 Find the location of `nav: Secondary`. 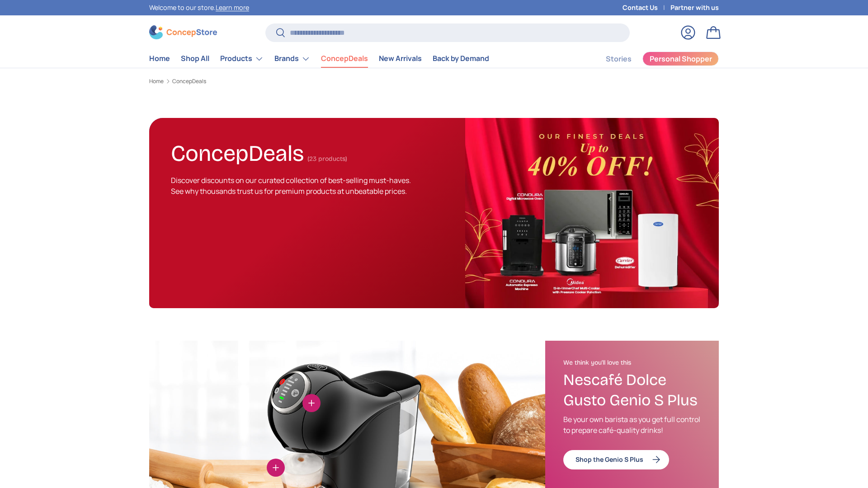

nav: Secondary is located at coordinates (651, 59).